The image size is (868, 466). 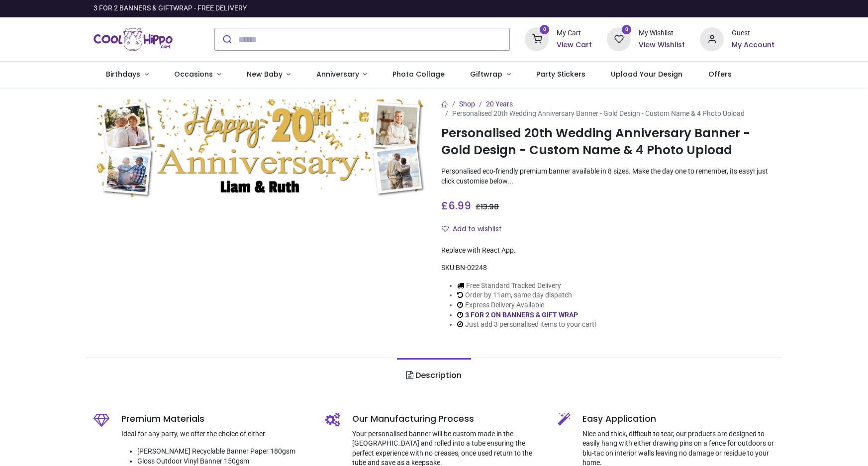 What do you see at coordinates (170, 8) in the screenshot?
I see `div: 3 FOR 2 BANNERS & GIFTWRAP - FREE DELIVERY` at bounding box center [170, 8].